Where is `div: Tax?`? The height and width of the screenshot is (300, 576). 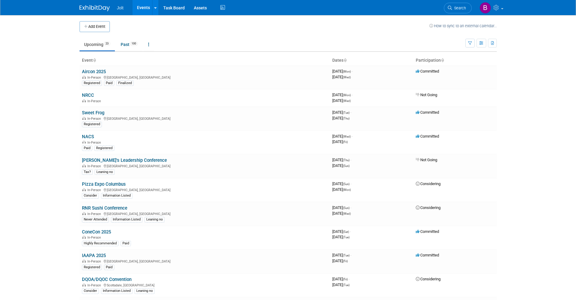
div: Tax? is located at coordinates (87, 172).